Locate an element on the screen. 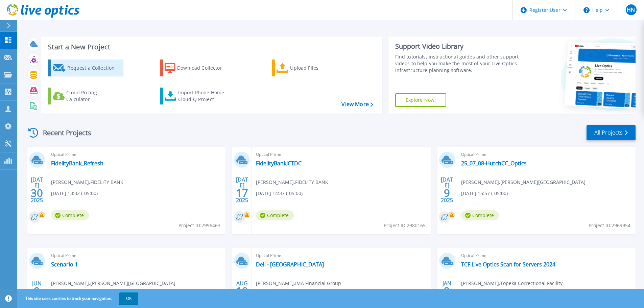 This screenshot has width=644, height=308. a: View More is located at coordinates (357, 104).